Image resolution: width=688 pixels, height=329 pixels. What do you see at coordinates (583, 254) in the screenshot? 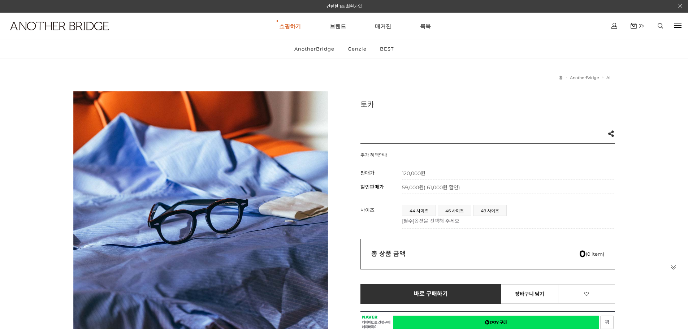
I see `em: 0` at bounding box center [583, 254].